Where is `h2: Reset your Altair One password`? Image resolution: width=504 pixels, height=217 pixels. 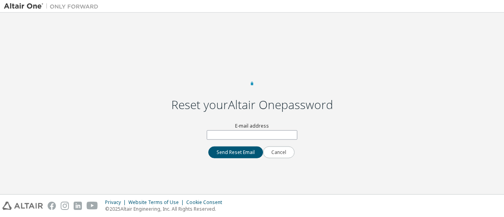
h2: Reset your Altair One password is located at coordinates (252, 105).